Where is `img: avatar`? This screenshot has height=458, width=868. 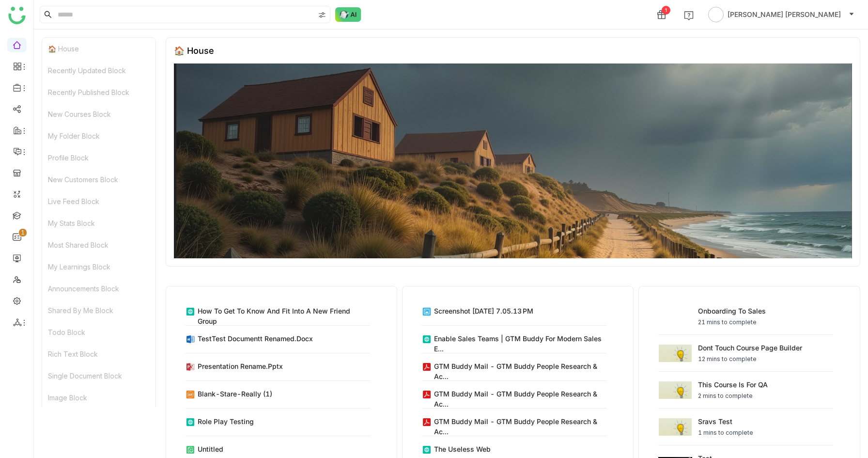
img: avatar is located at coordinates (716, 14).